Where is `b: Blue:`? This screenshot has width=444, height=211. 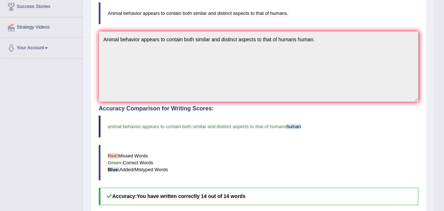
b: Blue: is located at coordinates (114, 169).